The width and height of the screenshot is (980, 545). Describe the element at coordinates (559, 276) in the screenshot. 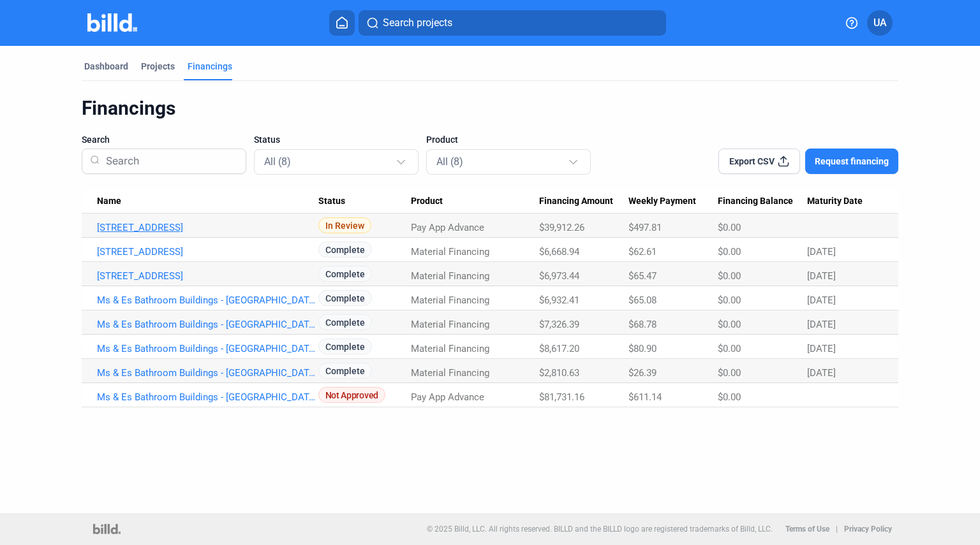

I see `span: $6,973.44` at that location.